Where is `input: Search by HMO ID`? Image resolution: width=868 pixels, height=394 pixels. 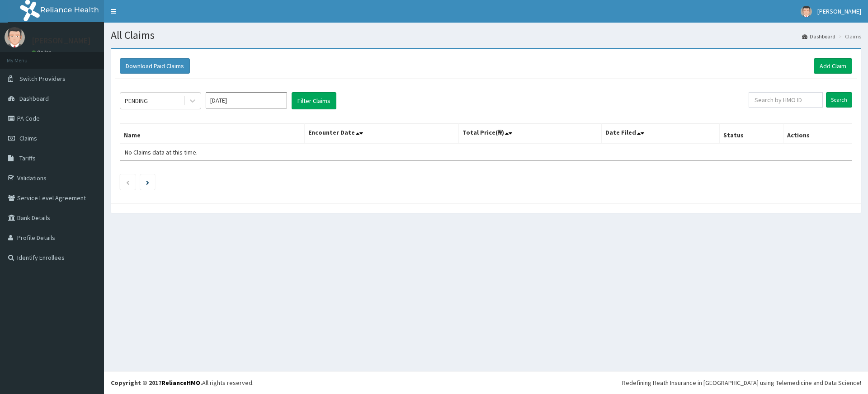 input: Search by HMO ID is located at coordinates (786, 99).